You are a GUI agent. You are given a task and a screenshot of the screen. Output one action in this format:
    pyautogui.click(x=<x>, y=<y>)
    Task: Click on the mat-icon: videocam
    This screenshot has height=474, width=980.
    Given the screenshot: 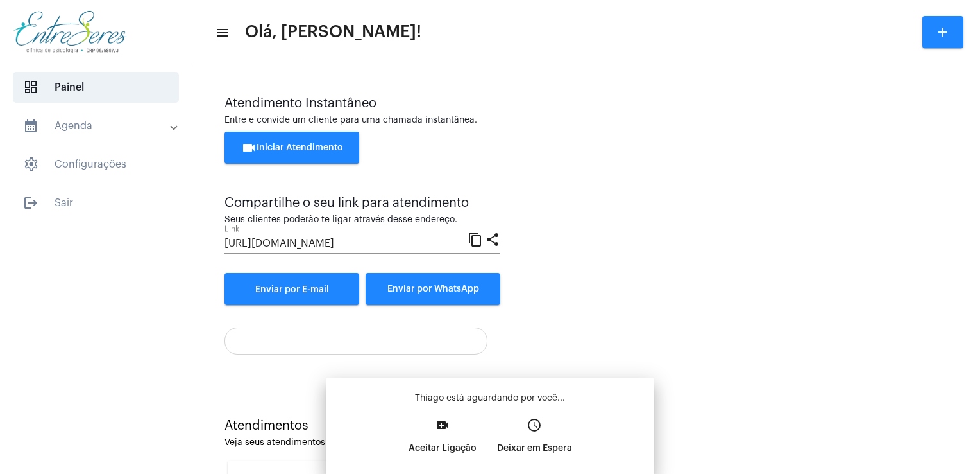 What is the action you would take?
    pyautogui.click(x=249, y=148)
    